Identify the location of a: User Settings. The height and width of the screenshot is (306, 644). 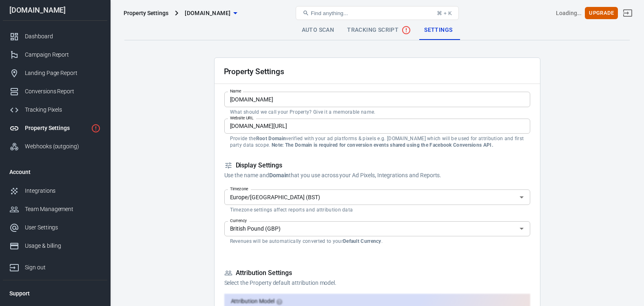
(55, 227).